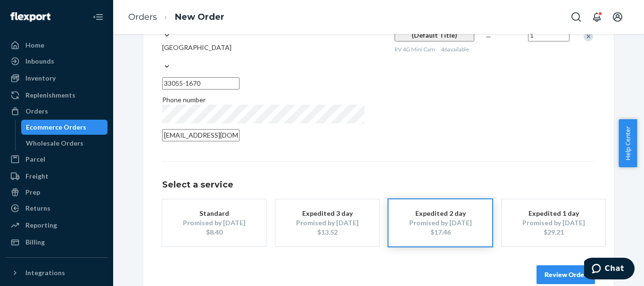  Describe the element at coordinates (56, 225) in the screenshot. I see `a: Reporting` at that location.